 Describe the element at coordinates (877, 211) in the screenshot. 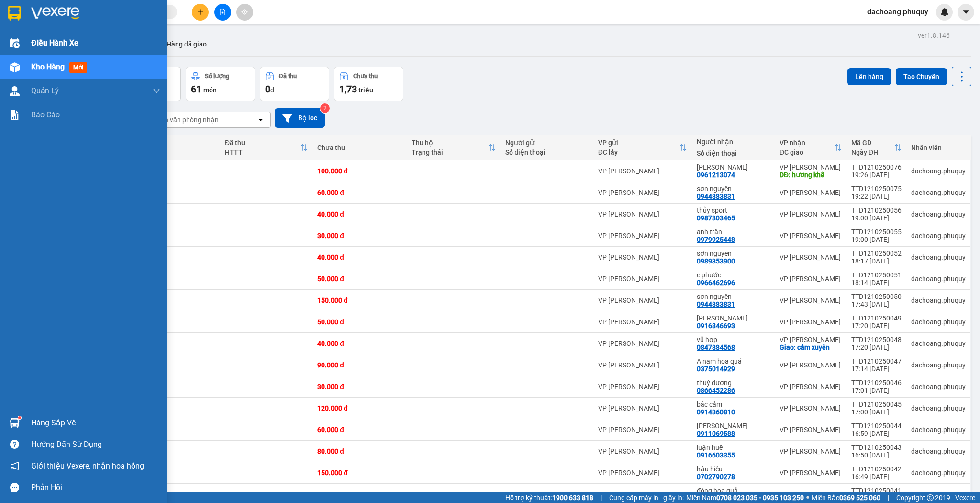

I see `div: TTD1210250056` at that location.